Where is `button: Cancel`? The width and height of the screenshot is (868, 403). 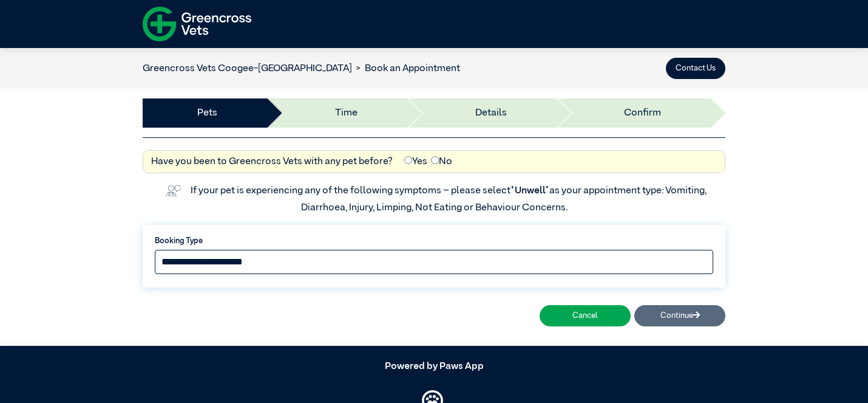 button: Cancel is located at coordinates (585, 315).